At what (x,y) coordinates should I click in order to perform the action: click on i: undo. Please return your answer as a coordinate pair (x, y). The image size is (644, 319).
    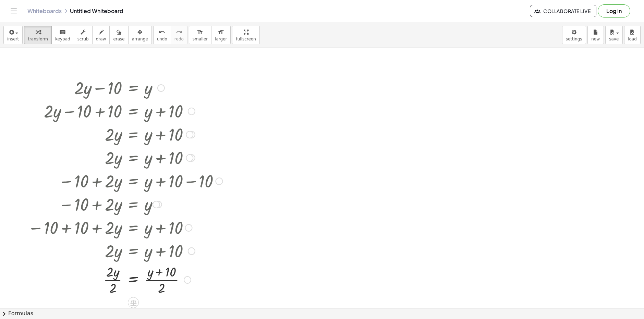
    Looking at the image, I should click on (162, 32).